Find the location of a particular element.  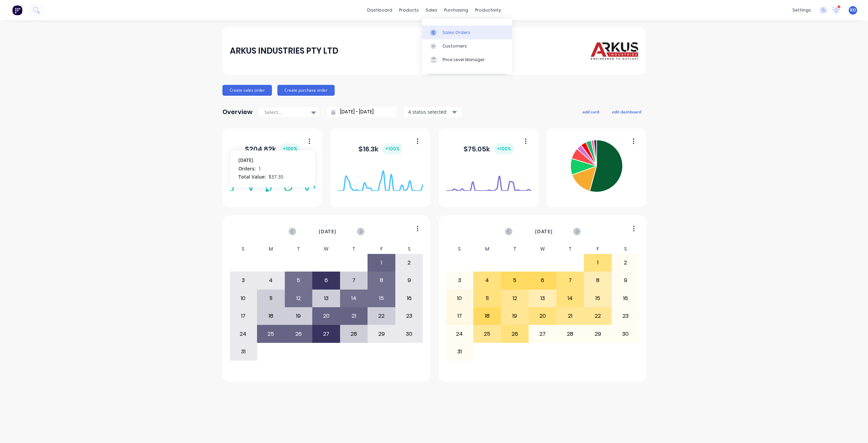

div: productivity is located at coordinates (488, 10).